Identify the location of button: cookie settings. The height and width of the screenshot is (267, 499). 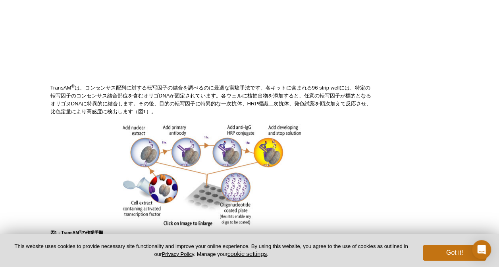
(247, 254).